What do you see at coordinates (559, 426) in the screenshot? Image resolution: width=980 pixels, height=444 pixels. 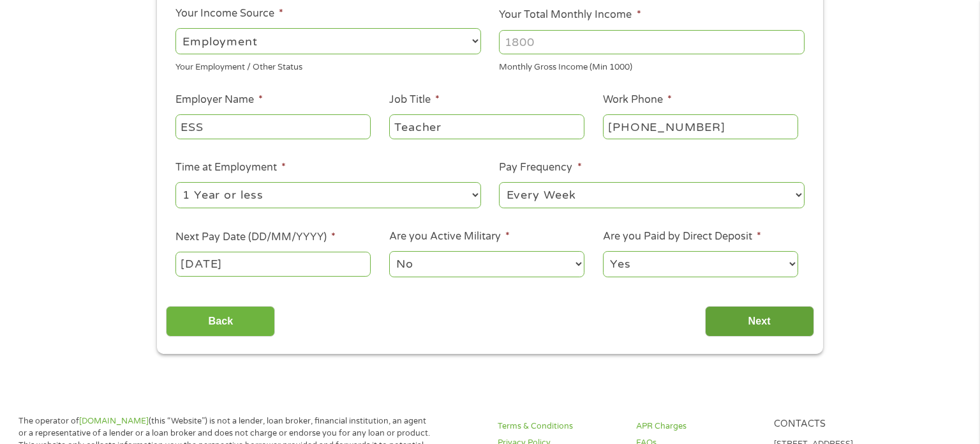 I see `a: Terms & Conditions` at bounding box center [559, 426].